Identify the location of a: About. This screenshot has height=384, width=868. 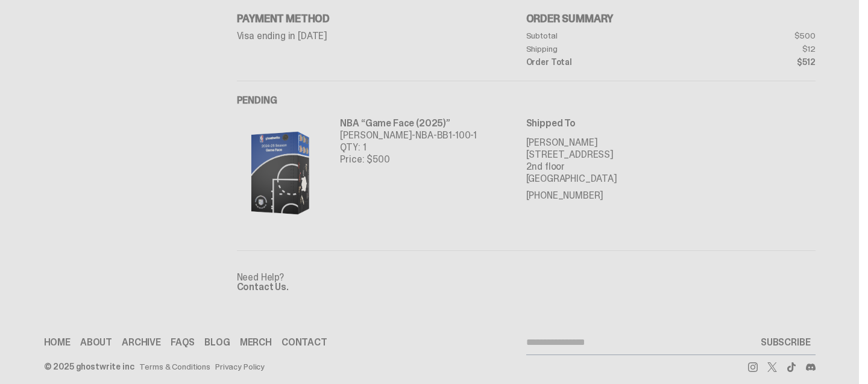
(96, 343).